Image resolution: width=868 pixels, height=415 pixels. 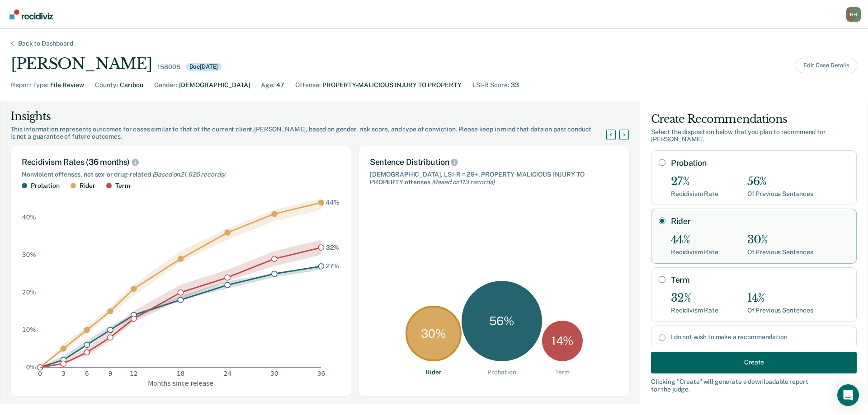 I want to click on div: 56 %, so click(x=502, y=321).